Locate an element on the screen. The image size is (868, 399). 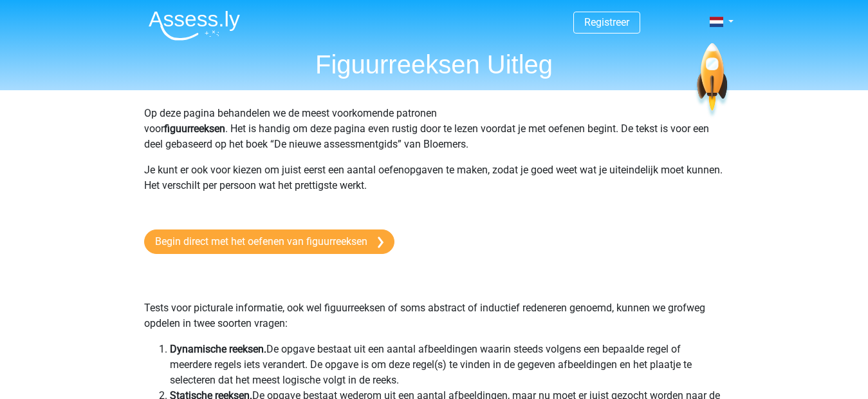
li: De opgave bestaat uit een aantal afbeeldingen waarin steeds volgens een bepaalde regel of meerder... is located at coordinates (447, 365).